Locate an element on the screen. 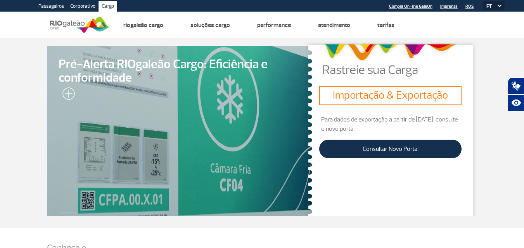 The image size is (524, 248). a: Imprensa is located at coordinates (448, 6).